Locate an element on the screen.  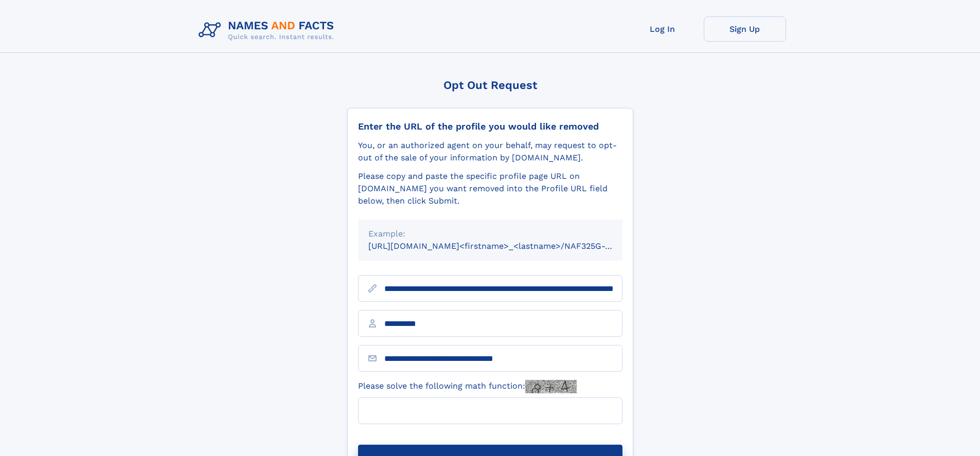
div: Example: is located at coordinates (490, 234).